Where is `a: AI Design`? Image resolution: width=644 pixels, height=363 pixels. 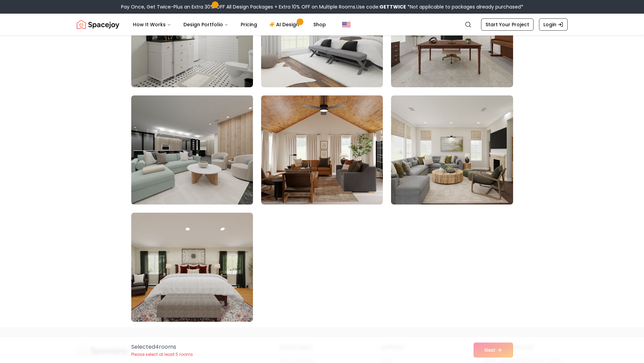
a: AI Design is located at coordinates (285, 25).